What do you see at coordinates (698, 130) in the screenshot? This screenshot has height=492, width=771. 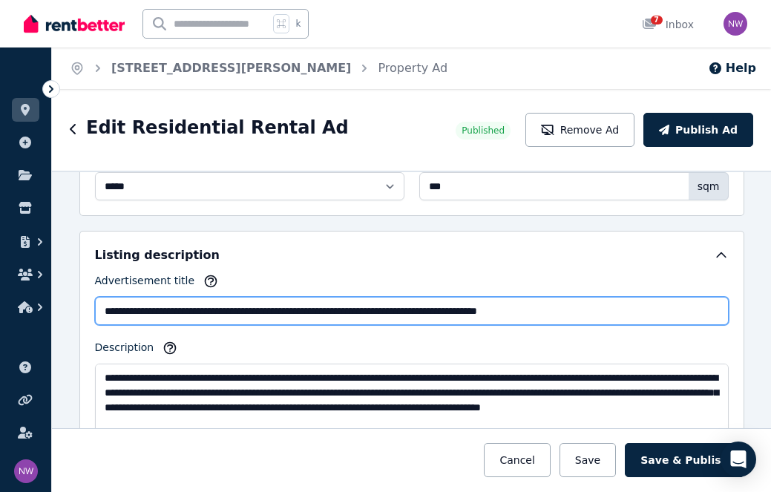 I see `button: Publish Ad` at bounding box center [698, 130].